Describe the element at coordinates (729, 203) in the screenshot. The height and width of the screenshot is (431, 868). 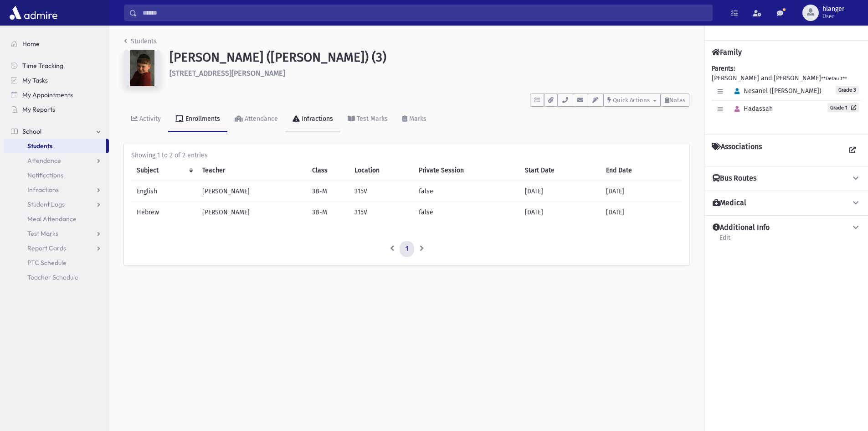
I see `h4: Medical` at that location.